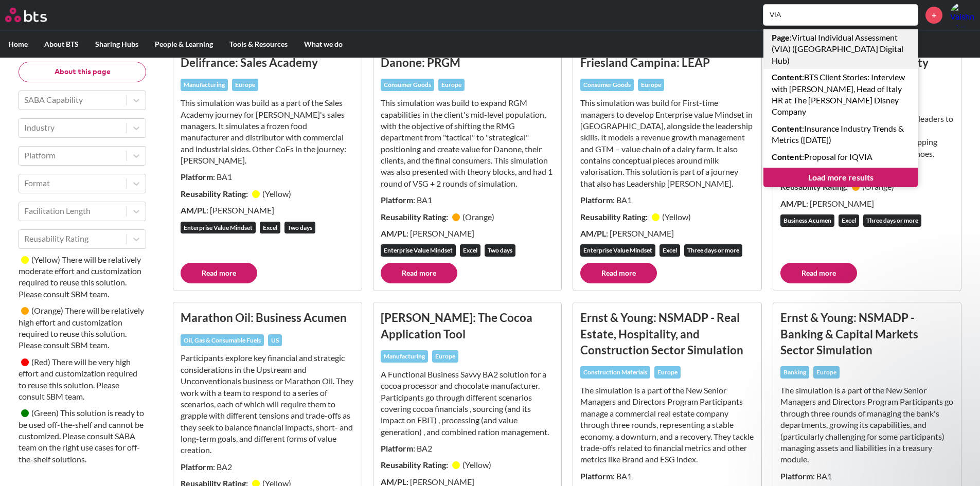 This screenshot has width=980, height=486. Describe the element at coordinates (80, 277) in the screenshot. I see `small: There will be relatively moderate effort and customization required to reuse this solution. Pleas...` at that location.